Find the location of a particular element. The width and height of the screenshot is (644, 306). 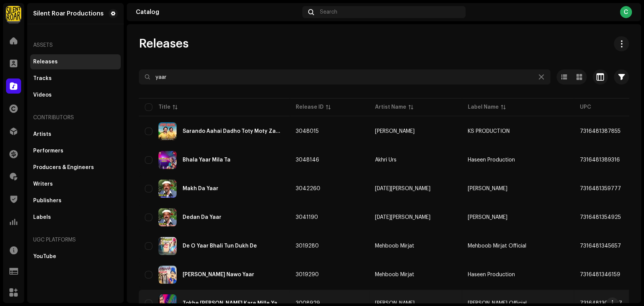

div: Catalog is located at coordinates (217, 12).